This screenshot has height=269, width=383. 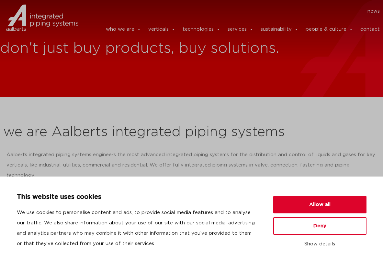 What do you see at coordinates (373, 11) in the screenshot?
I see `a: news` at bounding box center [373, 11].